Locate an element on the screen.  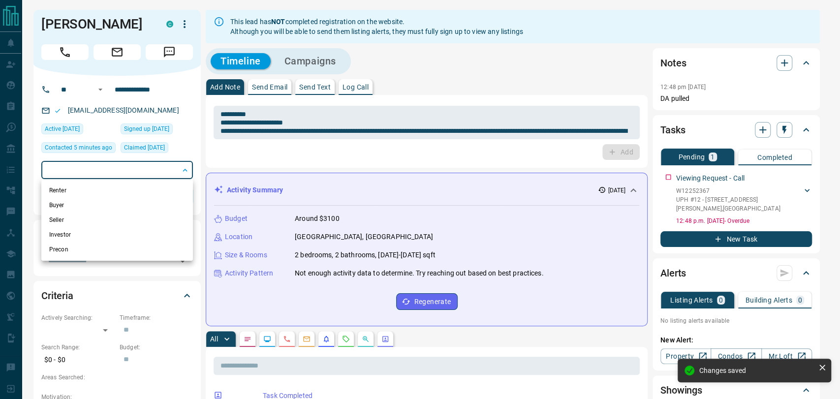
li: Buyer is located at coordinates (117, 205).